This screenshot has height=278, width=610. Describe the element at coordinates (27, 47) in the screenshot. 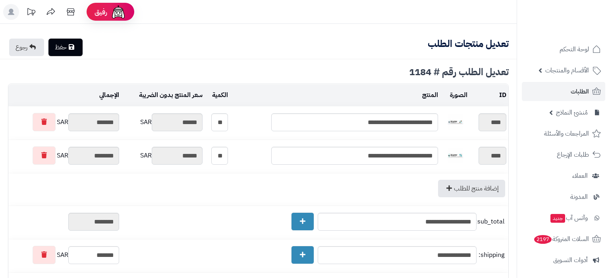

I see `a: رجوع` at that location.